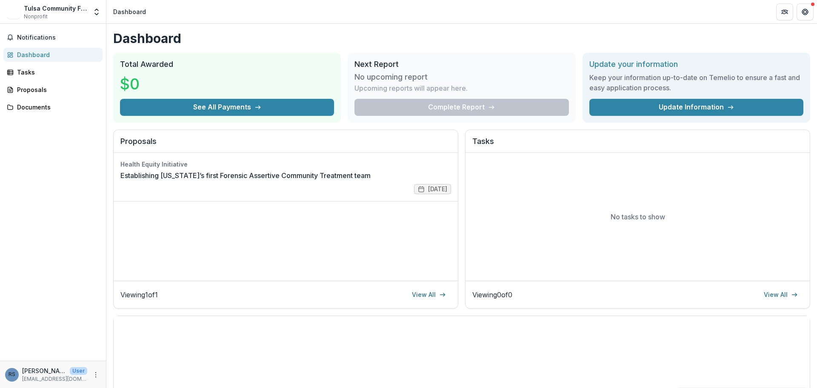 The width and height of the screenshot is (817, 388). What do you see at coordinates (53, 54) in the screenshot?
I see `a: Dashboard` at bounding box center [53, 54].